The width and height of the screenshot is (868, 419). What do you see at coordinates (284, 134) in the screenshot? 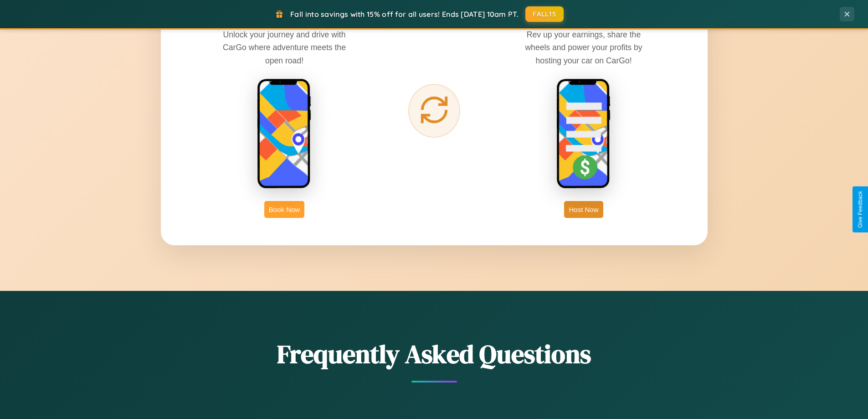
I see `img: rent phone` at bounding box center [284, 134].